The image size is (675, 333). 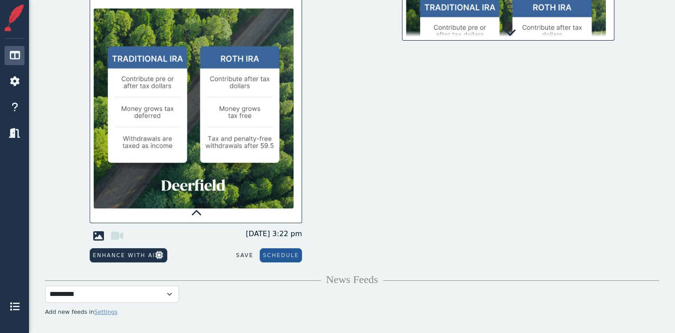 I want to click on img: Small steps today can make a big difference in retirement. If you're already contributing to a wo..., so click(x=194, y=108).